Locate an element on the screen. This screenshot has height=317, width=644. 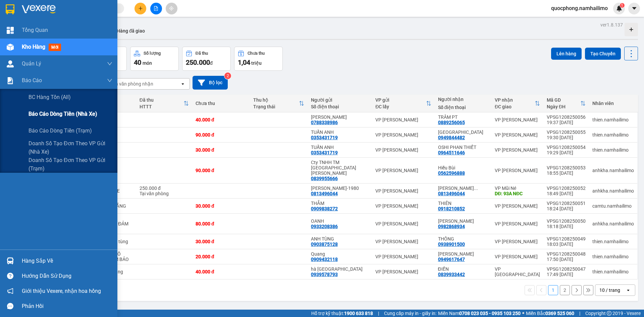
div: THÔNG is located at coordinates (463, 239).